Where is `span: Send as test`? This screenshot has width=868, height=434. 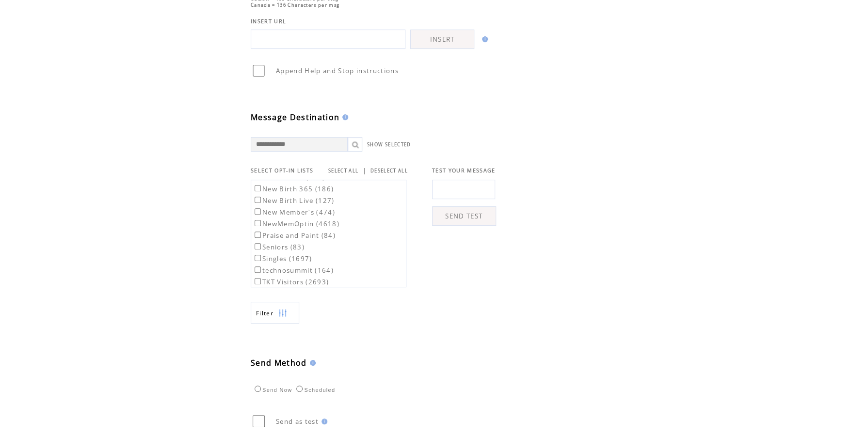 span: Send as test is located at coordinates (297, 421).